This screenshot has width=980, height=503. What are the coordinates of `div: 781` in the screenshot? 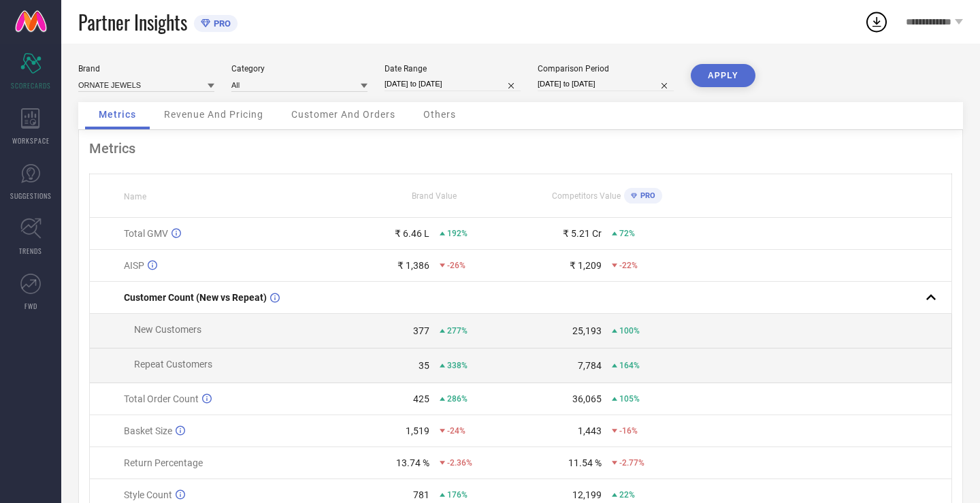 It's located at (421, 494).